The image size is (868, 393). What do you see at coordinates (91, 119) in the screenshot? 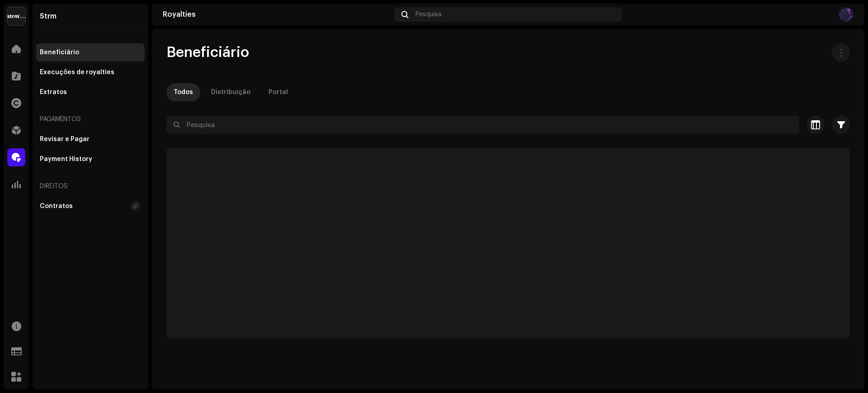
I see `div: Pagamentos` at bounding box center [91, 119].